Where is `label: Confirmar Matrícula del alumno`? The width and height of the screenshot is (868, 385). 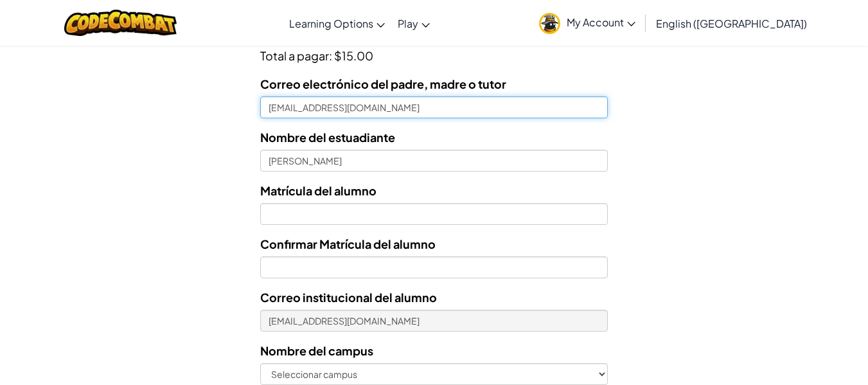
label: Confirmar Matrícula del alumno is located at coordinates (348, 243).